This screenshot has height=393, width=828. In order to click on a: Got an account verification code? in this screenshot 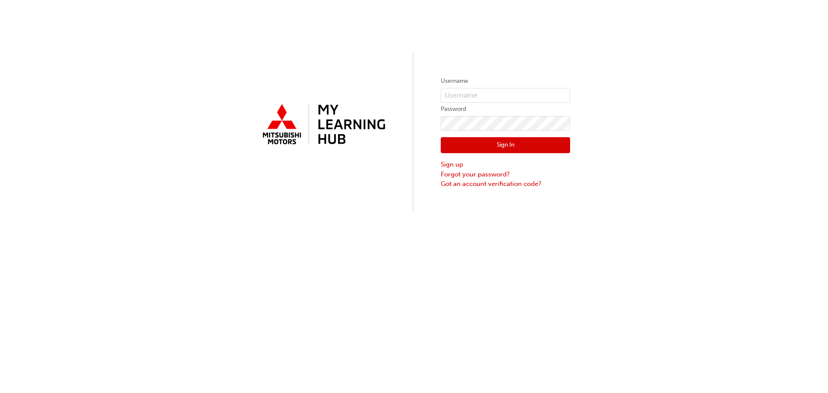, I will do `click(505, 184)`.